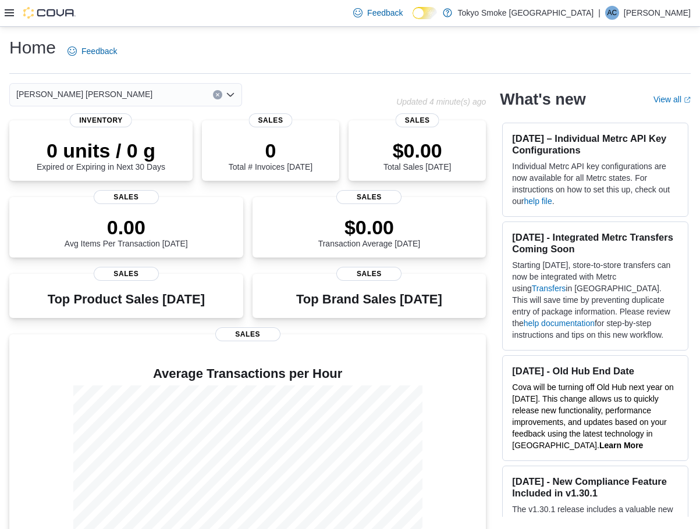  What do you see at coordinates (247, 374) in the screenshot?
I see `h4: Average Transactions per Hour` at bounding box center [247, 374].